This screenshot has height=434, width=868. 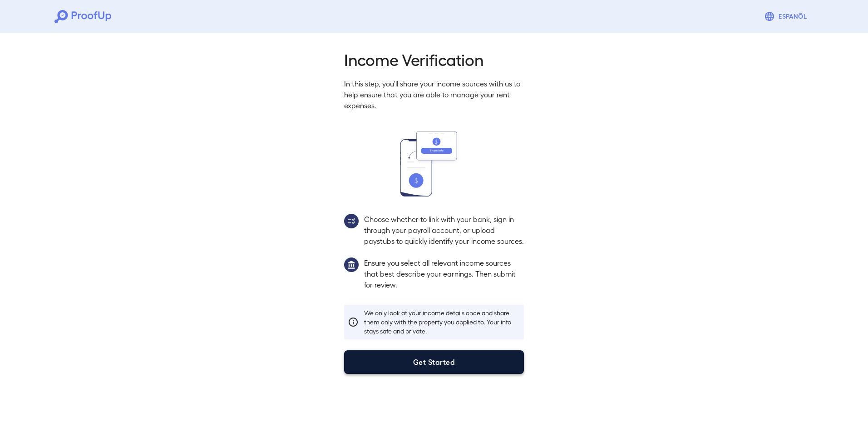 I want to click on p: We only look at your income details once and share them only with the property you applied to. Yo..., so click(x=442, y=322).